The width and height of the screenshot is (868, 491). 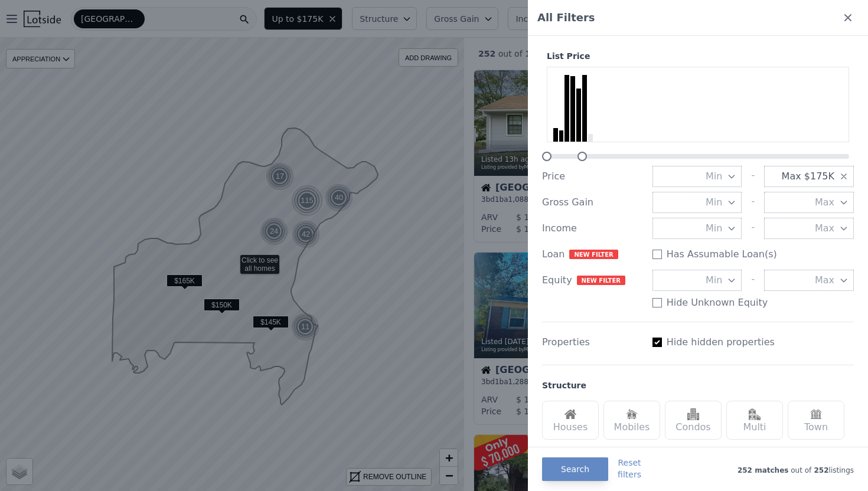 I want to click on div: Condos, so click(x=694, y=421).